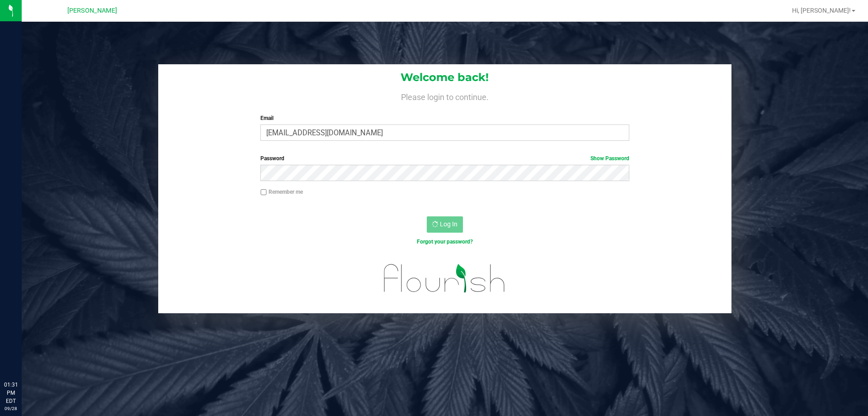 The image size is (868, 416). What do you see at coordinates (445, 118) in the screenshot?
I see `label: Email` at bounding box center [445, 118].